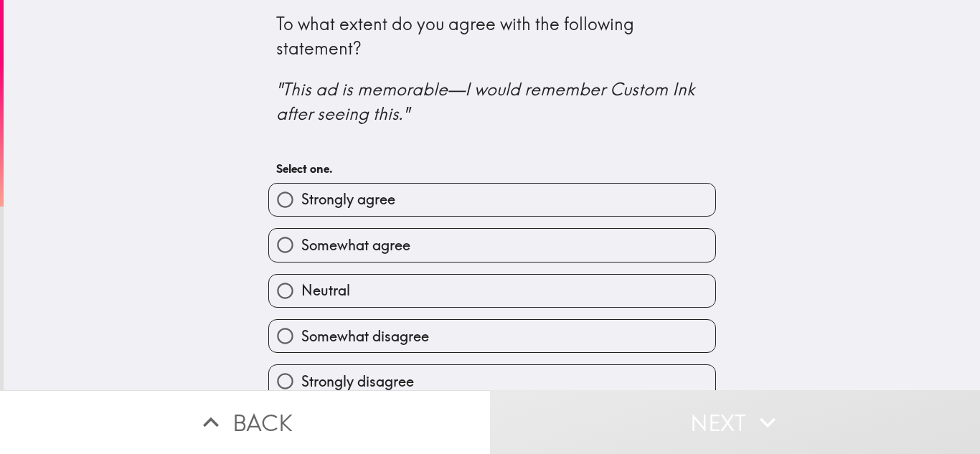 The image size is (980, 454). Describe the element at coordinates (492, 290) in the screenshot. I see `button: Neutral` at that location.